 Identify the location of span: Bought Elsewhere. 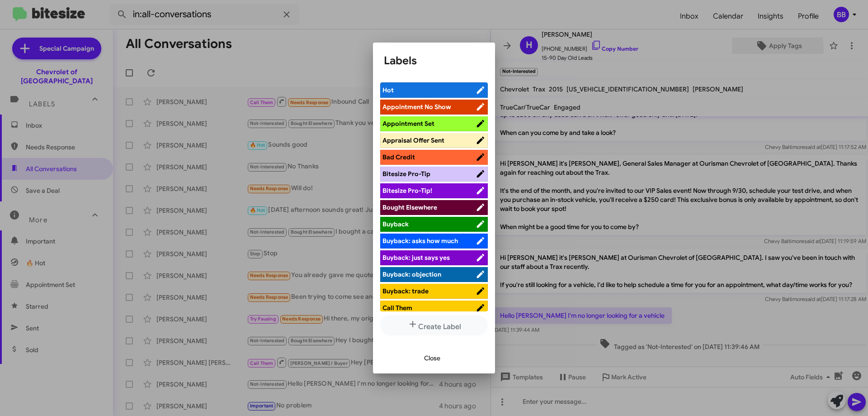
(410, 207).